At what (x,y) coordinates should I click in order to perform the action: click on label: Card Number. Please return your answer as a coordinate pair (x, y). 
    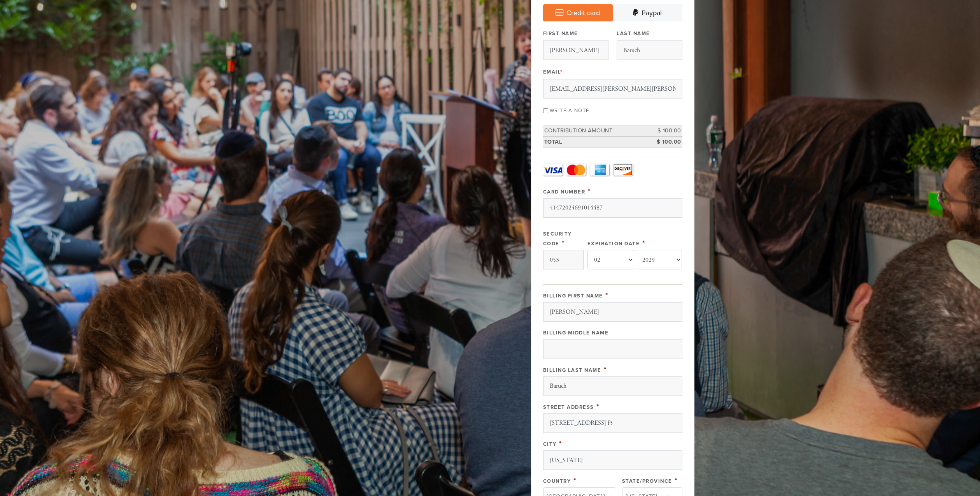
    Looking at the image, I should click on (564, 192).